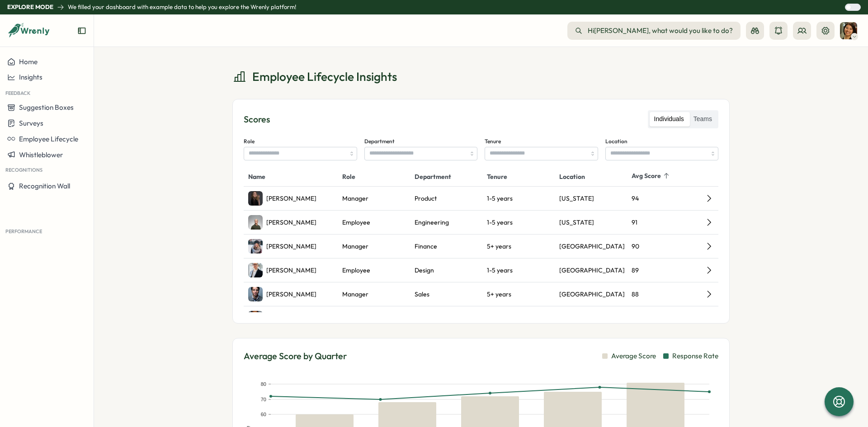  What do you see at coordinates (255, 270) in the screenshot?
I see `img: Paul Thompson` at bounding box center [255, 270].